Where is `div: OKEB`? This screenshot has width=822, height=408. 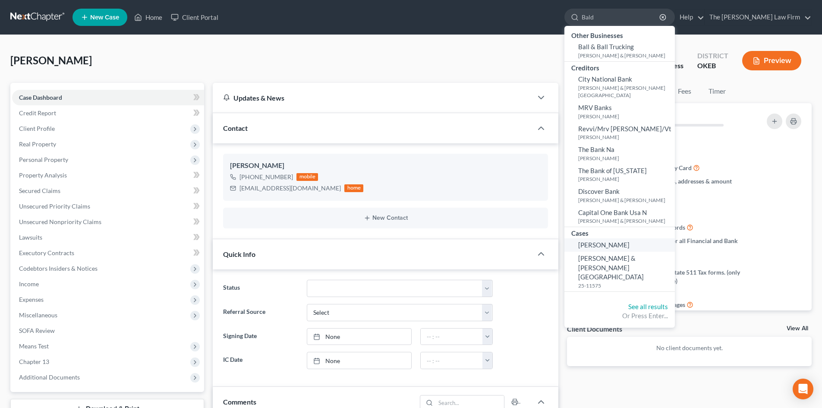 div: OKEB is located at coordinates (713, 66).